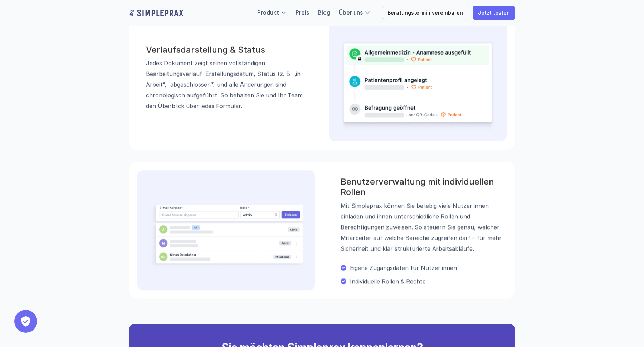 Image resolution: width=644 pixels, height=347 pixels. What do you see at coordinates (425, 13) in the screenshot?
I see `a: Beratungstermin vereinbaren` at bounding box center [425, 13].